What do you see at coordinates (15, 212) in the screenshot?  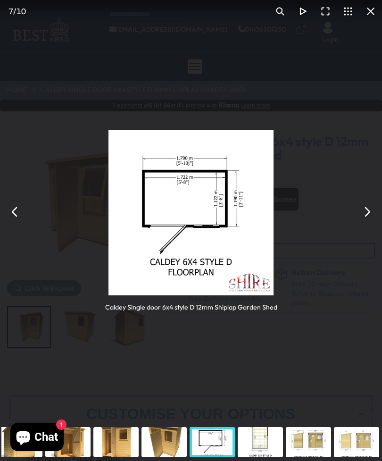 I see `button: Previous` at bounding box center [15, 212].